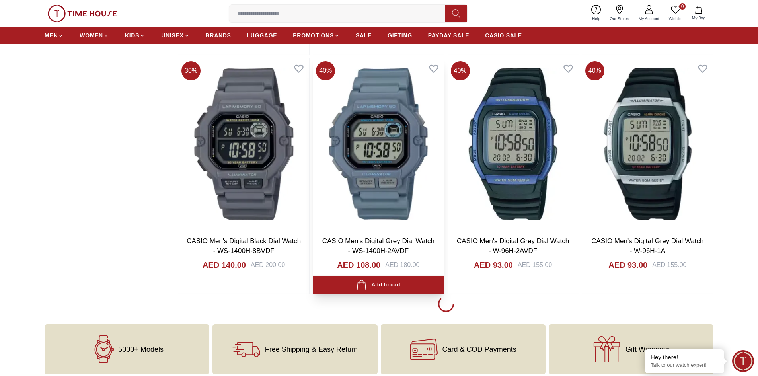  I want to click on a: SALE, so click(364, 35).